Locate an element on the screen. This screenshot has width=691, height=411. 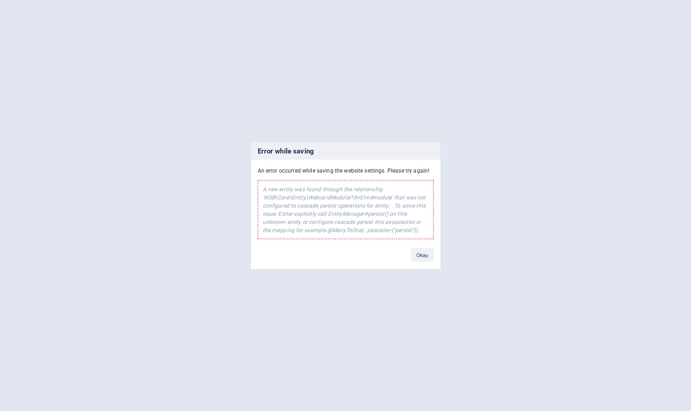
button: Okay is located at coordinates (422, 254).